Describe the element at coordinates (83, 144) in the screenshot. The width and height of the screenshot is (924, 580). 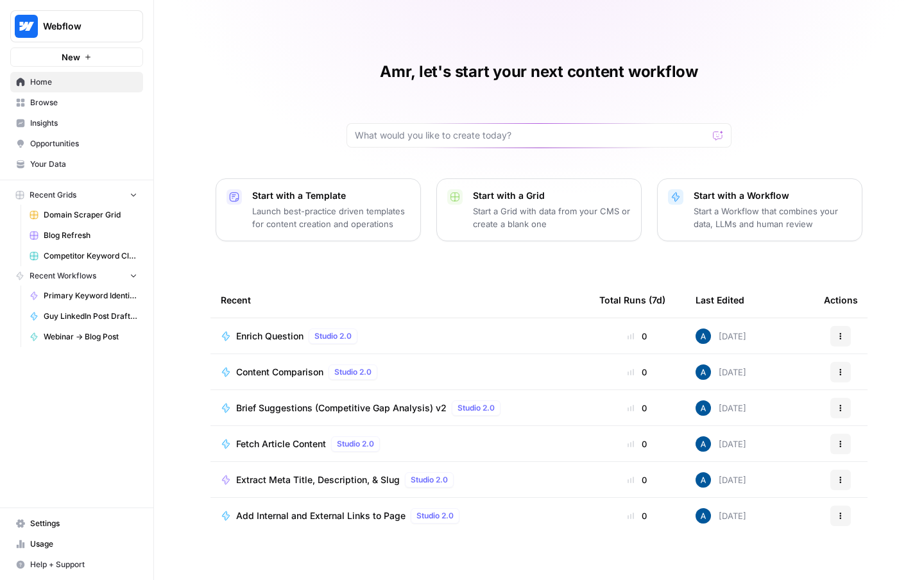
I see `span: Opportunities` at that location.